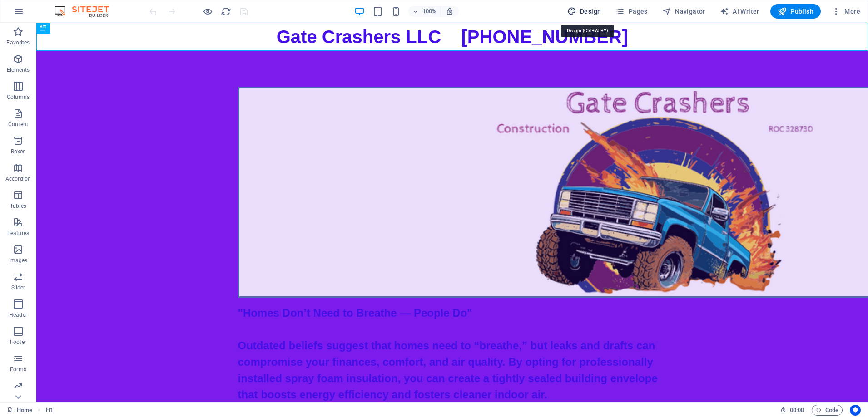 The height and width of the screenshot is (417, 868). What do you see at coordinates (18, 179) in the screenshot?
I see `p: Accordion` at bounding box center [18, 179].